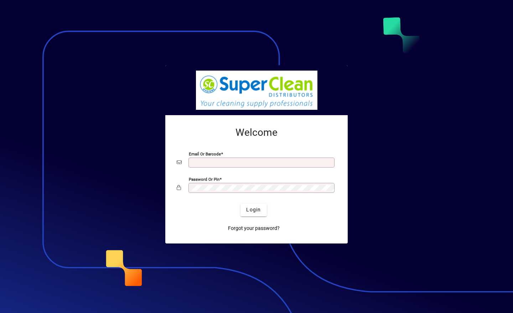 The width and height of the screenshot is (513, 313). What do you see at coordinates (253, 209) in the screenshot?
I see `span: Login` at bounding box center [253, 209].